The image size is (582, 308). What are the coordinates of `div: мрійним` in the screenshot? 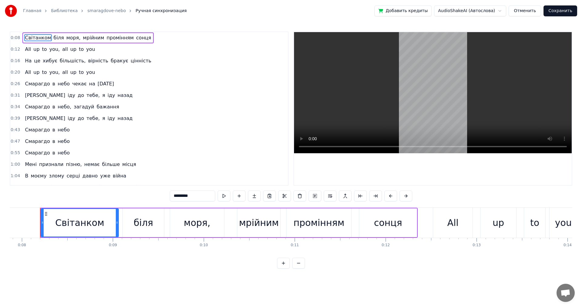 It's located at (259, 223).